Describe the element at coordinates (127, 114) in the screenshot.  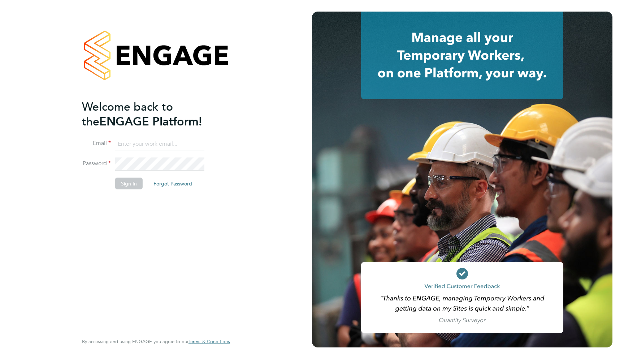
I see `span: Welcome back to the` at that location.